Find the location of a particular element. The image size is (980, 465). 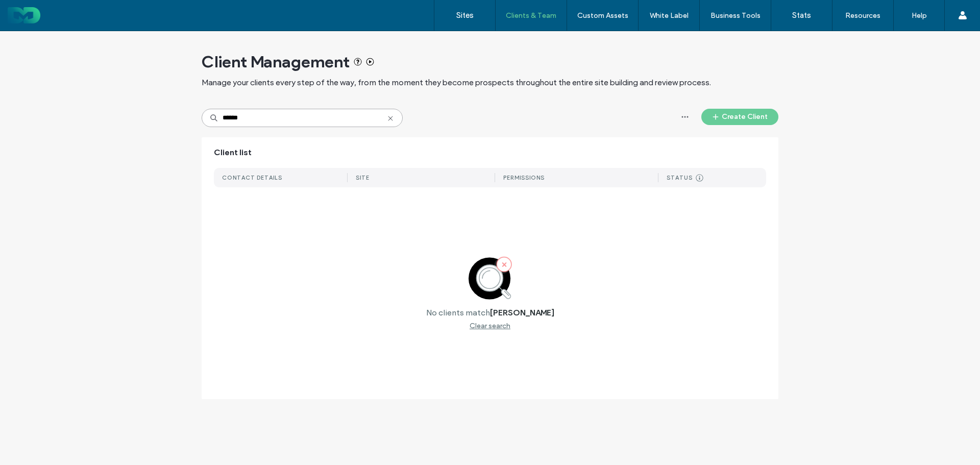

span: Client list is located at coordinates (233, 153).